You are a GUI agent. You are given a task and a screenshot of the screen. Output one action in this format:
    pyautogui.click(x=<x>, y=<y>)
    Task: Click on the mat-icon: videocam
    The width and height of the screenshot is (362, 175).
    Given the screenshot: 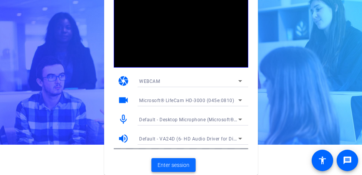 What is the action you would take?
    pyautogui.click(x=123, y=100)
    